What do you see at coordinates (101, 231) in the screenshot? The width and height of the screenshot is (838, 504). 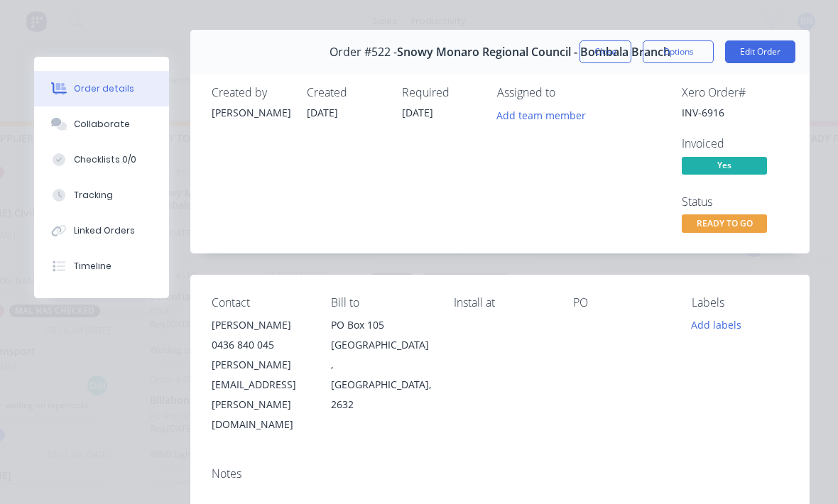 I see `button: Linked Orders` at bounding box center [101, 231].